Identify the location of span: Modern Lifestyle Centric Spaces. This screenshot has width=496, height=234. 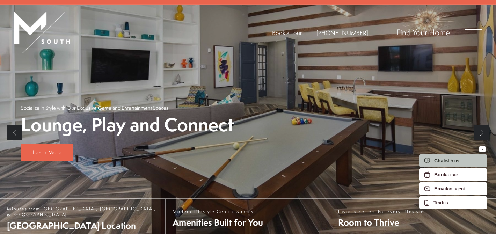
(218, 211).